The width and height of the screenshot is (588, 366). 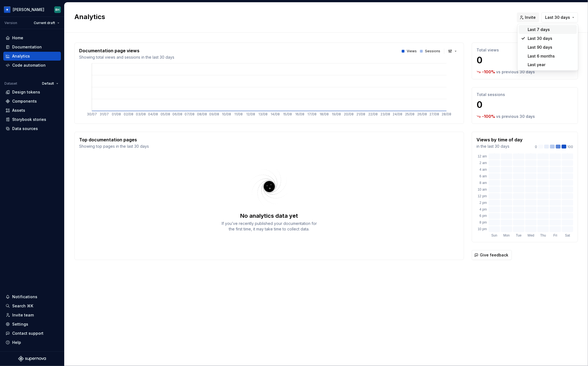 What do you see at coordinates (548, 47) in the screenshot?
I see `div: Suggestions` at bounding box center [548, 47].